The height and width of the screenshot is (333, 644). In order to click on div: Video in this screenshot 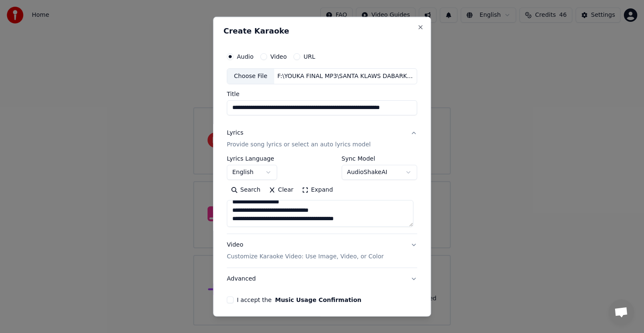, I will do `click(305, 251)`.